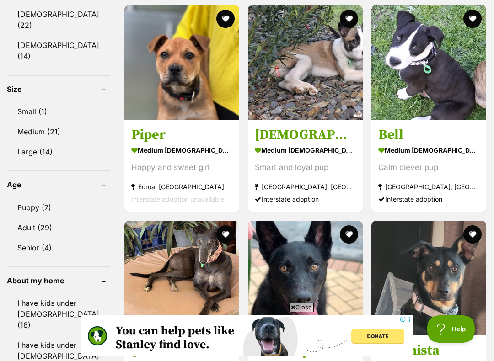  I want to click on div: Happy and sweet girl, so click(182, 167).